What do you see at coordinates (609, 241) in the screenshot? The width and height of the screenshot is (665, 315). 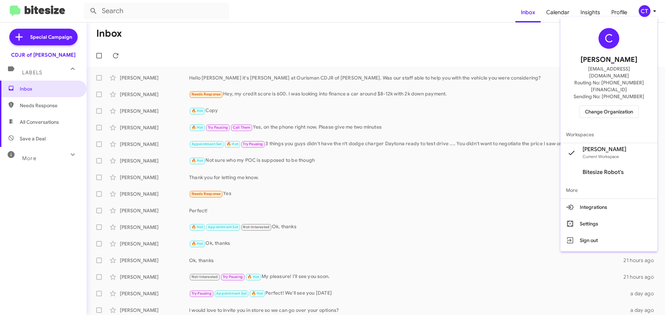 I see `button: Sign out` at bounding box center [609, 241].